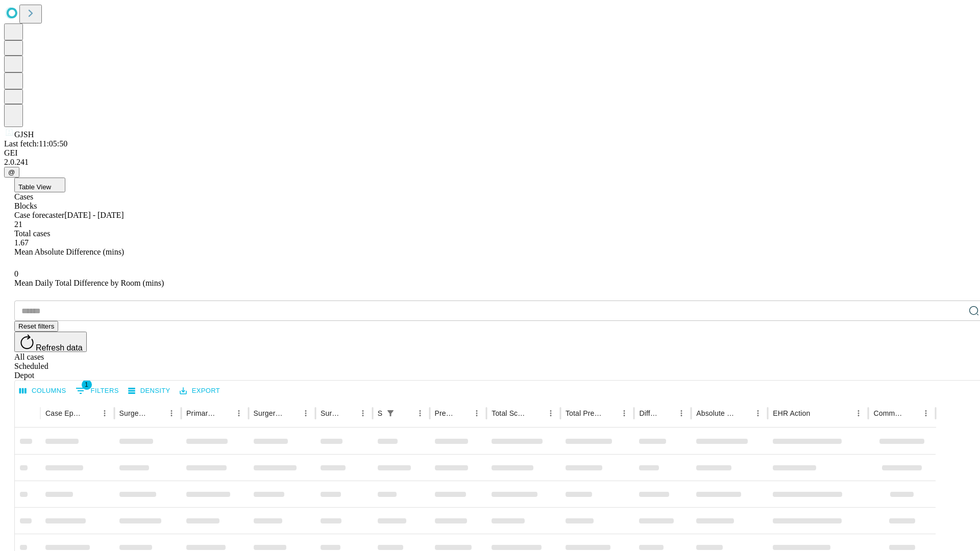 This screenshot has width=980, height=551. I want to click on span: Case forecaster, so click(39, 215).